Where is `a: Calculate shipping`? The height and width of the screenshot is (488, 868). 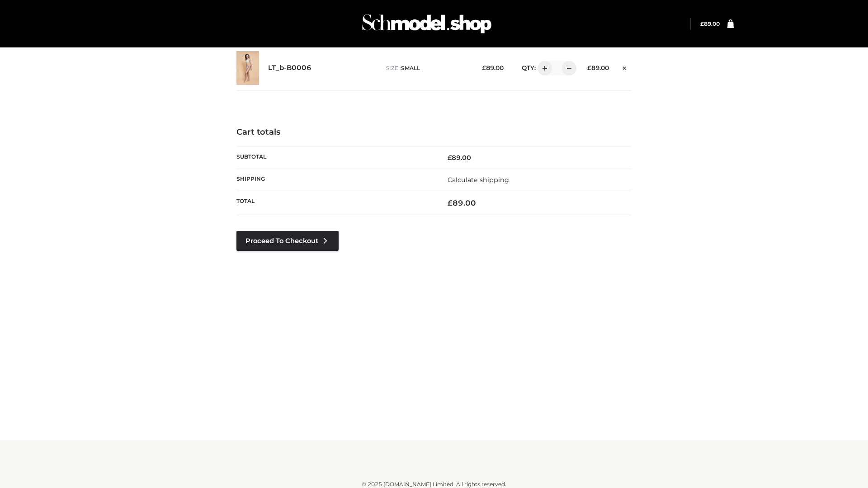
a: Calculate shipping is located at coordinates (478, 180).